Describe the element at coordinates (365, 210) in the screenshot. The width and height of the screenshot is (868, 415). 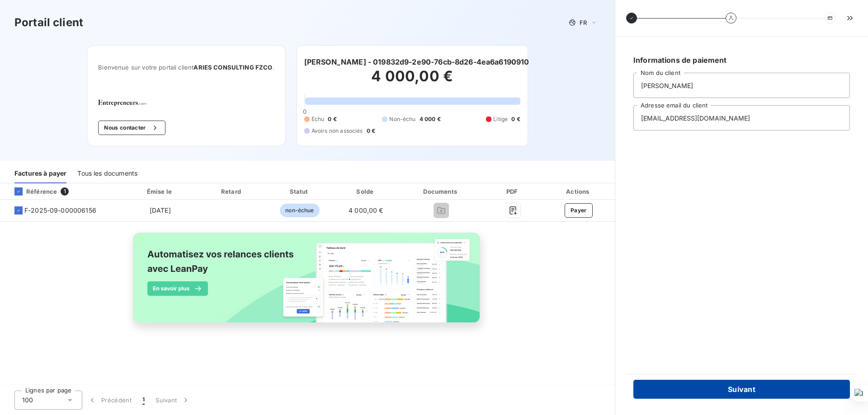
I see `span: 4 000,00 €` at that location.